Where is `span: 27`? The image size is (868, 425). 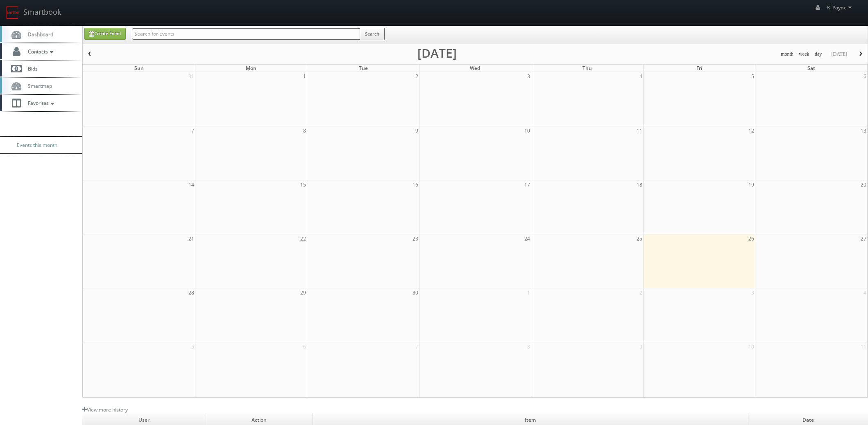
span: 27 is located at coordinates (863, 239).